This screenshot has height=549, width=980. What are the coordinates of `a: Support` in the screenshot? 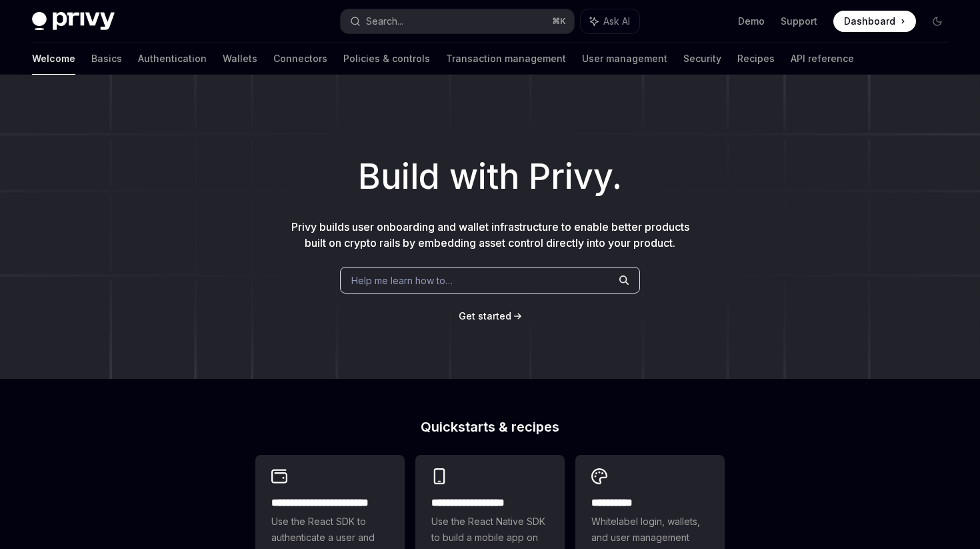 It's located at (799, 22).